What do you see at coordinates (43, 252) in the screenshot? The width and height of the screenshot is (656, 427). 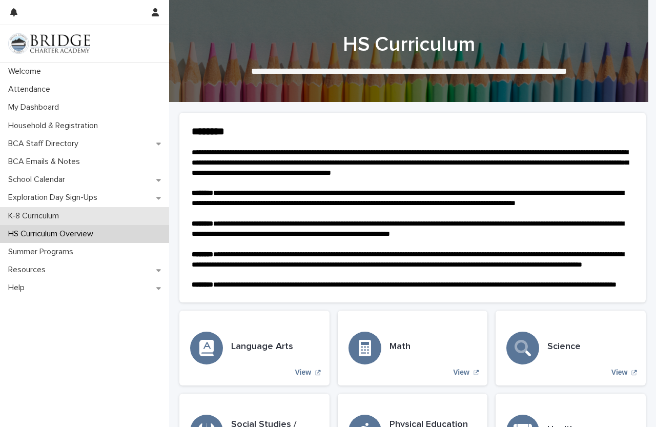 I see `p: Summer Programs` at bounding box center [43, 252].